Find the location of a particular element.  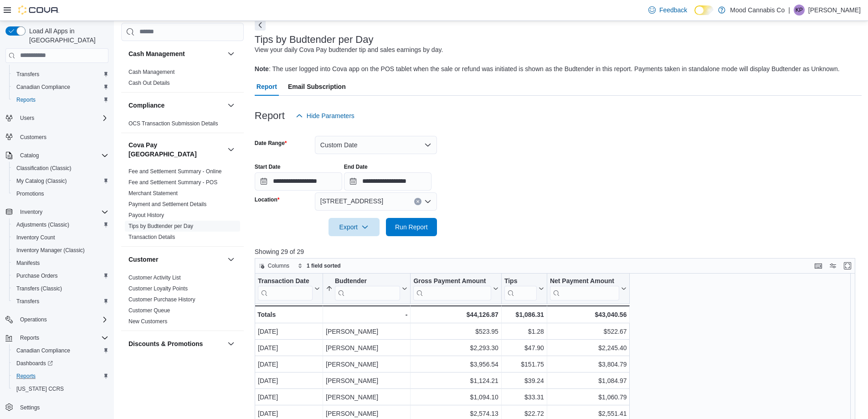

button: Budtender is located at coordinates (367, 289).